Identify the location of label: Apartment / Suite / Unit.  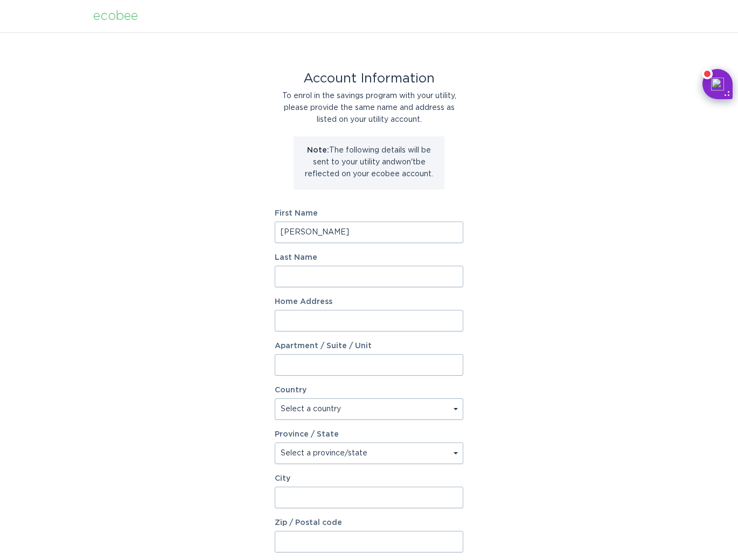
(369, 346).